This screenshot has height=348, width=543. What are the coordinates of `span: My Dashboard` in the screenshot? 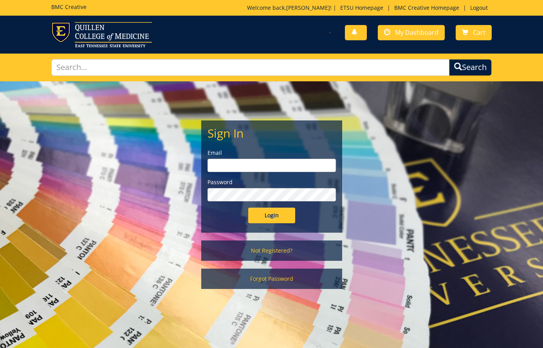 It's located at (416, 32).